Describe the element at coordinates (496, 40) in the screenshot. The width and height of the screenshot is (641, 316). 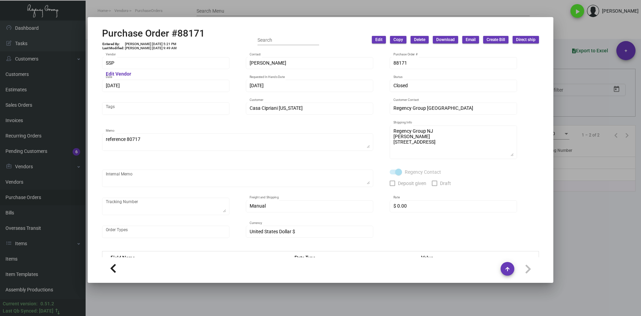
I see `button: Create Bill` at that location.